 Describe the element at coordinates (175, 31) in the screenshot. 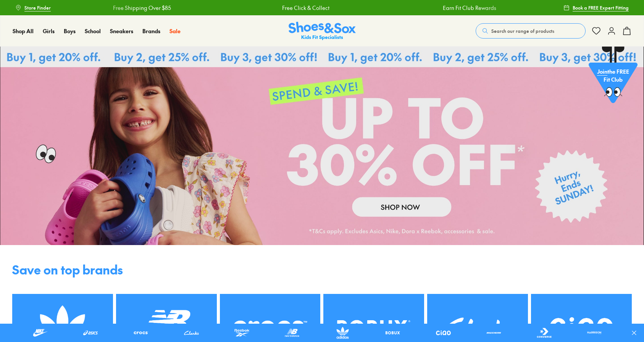

I see `a: Sale` at that location.